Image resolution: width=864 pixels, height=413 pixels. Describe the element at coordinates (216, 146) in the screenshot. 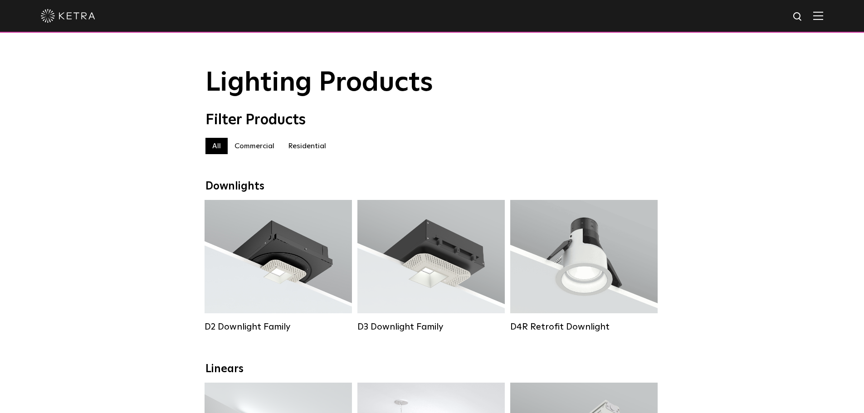

I see `label: All` at that location.